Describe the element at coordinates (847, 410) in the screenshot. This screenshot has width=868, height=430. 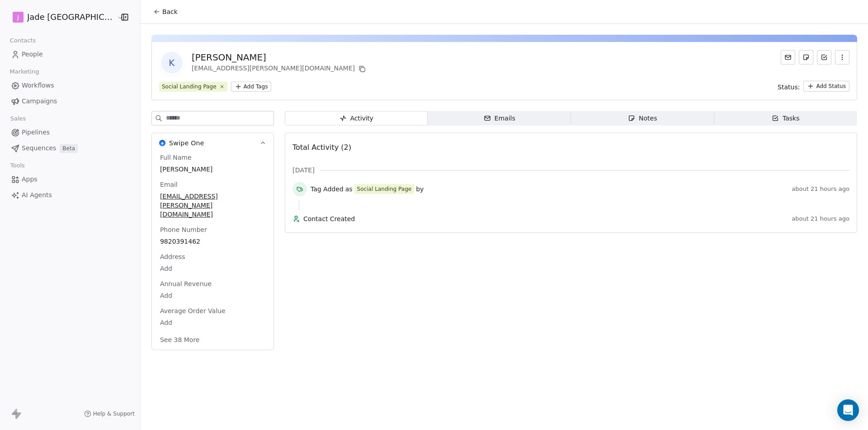
I see `div: Open Intercom Messenger` at that location.